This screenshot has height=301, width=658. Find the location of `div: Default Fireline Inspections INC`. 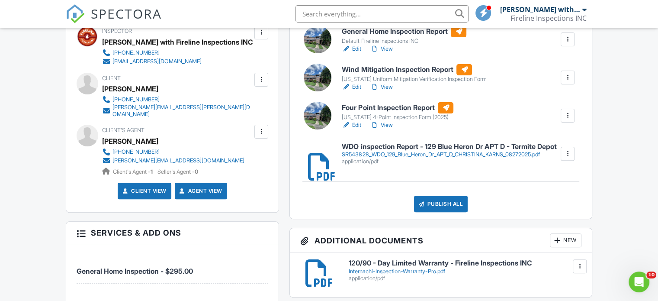

div: Default Fireline Inspections INC is located at coordinates (404, 41).